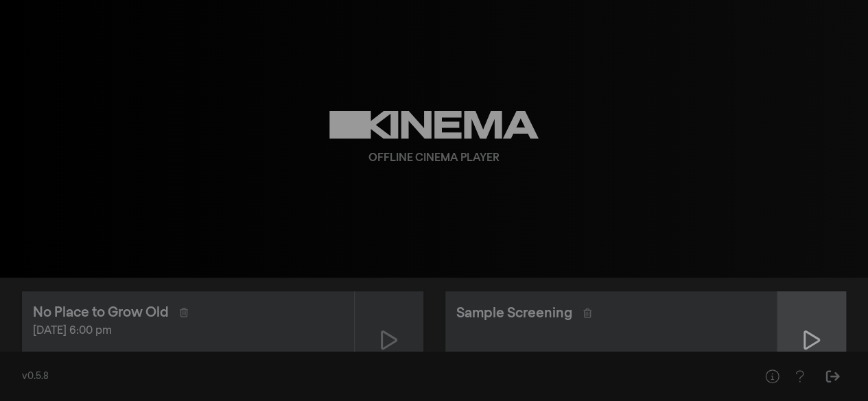 Image resolution: width=868 pixels, height=401 pixels. I want to click on button: Sign Out, so click(832, 376).